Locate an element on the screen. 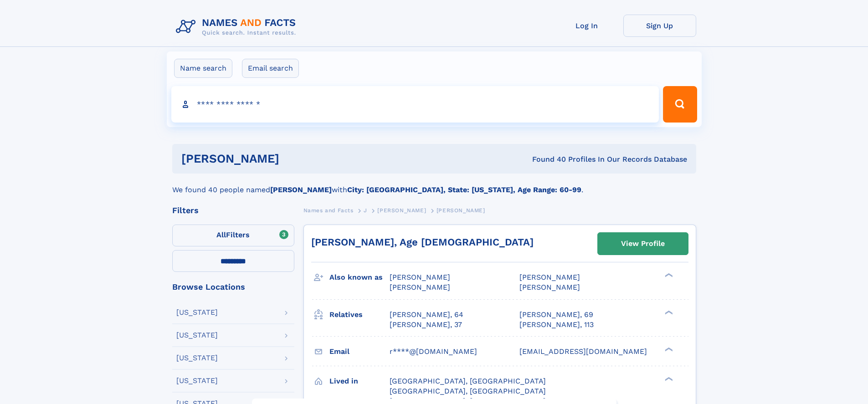  a: View Profile is located at coordinates (643, 244).